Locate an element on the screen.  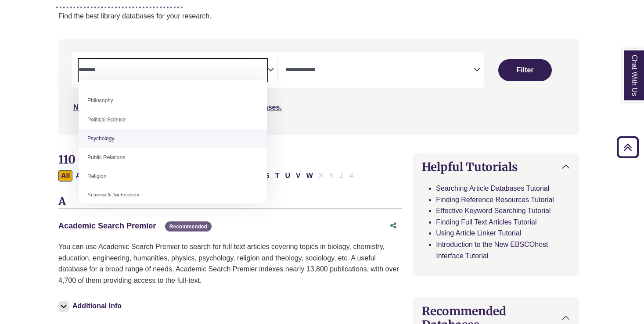
a: Using Article Linker Tutorial is located at coordinates (479, 233).